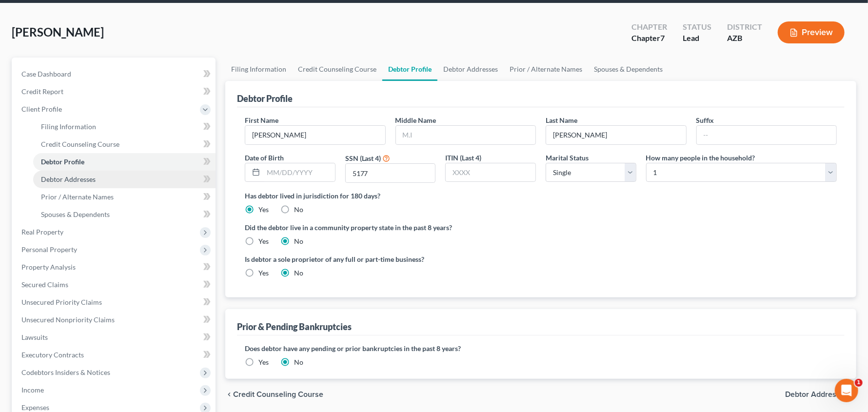  What do you see at coordinates (115, 74) in the screenshot?
I see `a: Case Dashboard` at bounding box center [115, 74].